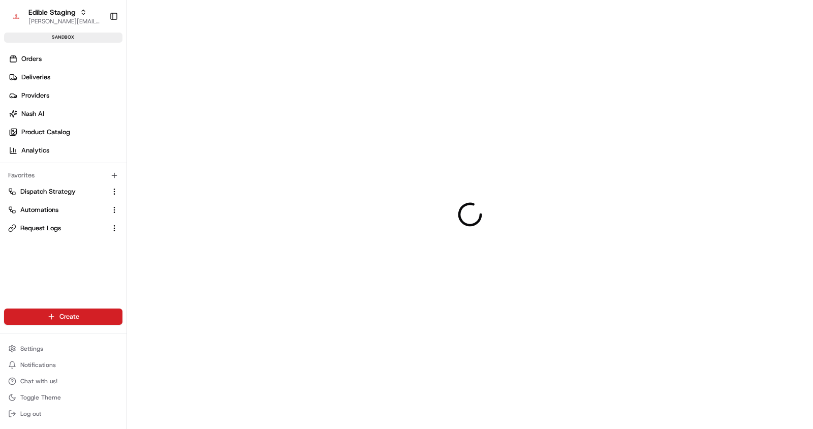 The image size is (813, 429). I want to click on button: Notifications, so click(63, 365).